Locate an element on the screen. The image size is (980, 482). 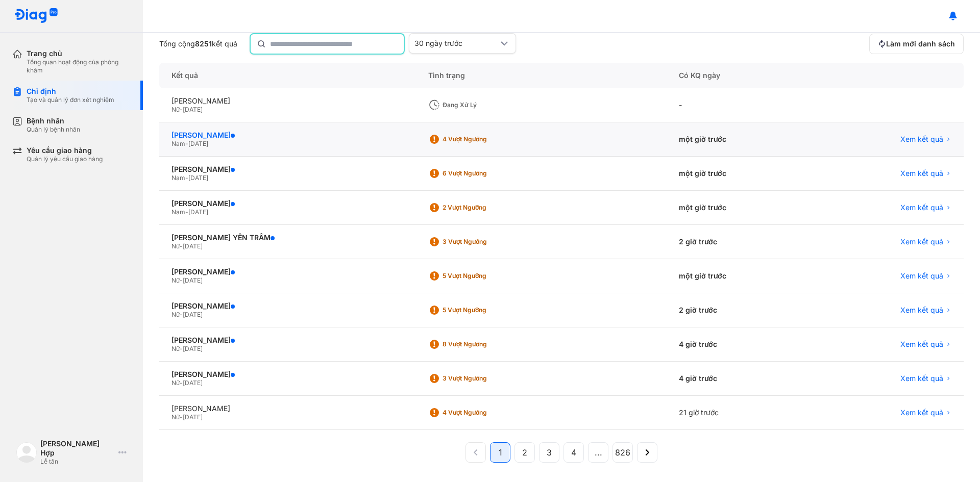
div: 8 Vượt ngưỡng is located at coordinates (484, 344).